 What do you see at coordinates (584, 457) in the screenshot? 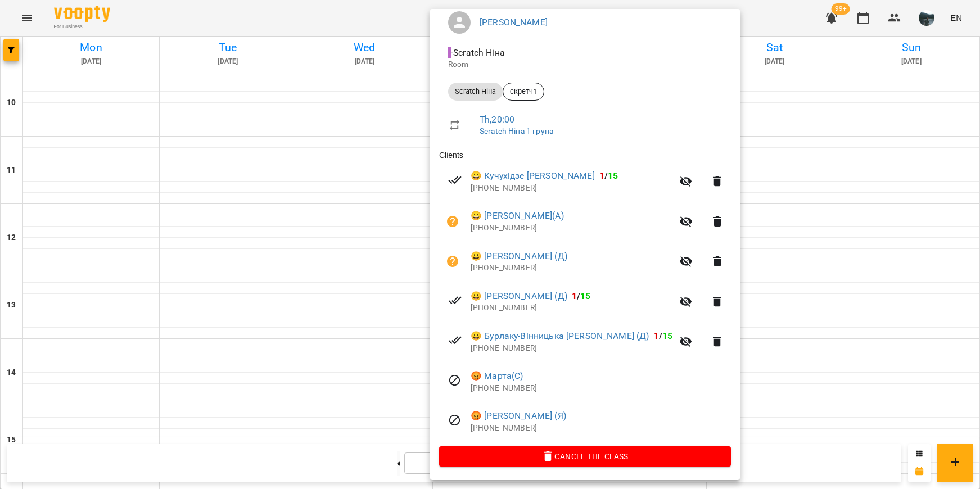
I see `span: Cancel the class` at bounding box center [584, 457].